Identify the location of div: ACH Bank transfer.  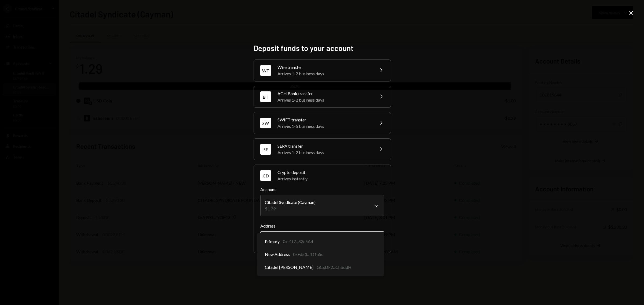
(325, 94).